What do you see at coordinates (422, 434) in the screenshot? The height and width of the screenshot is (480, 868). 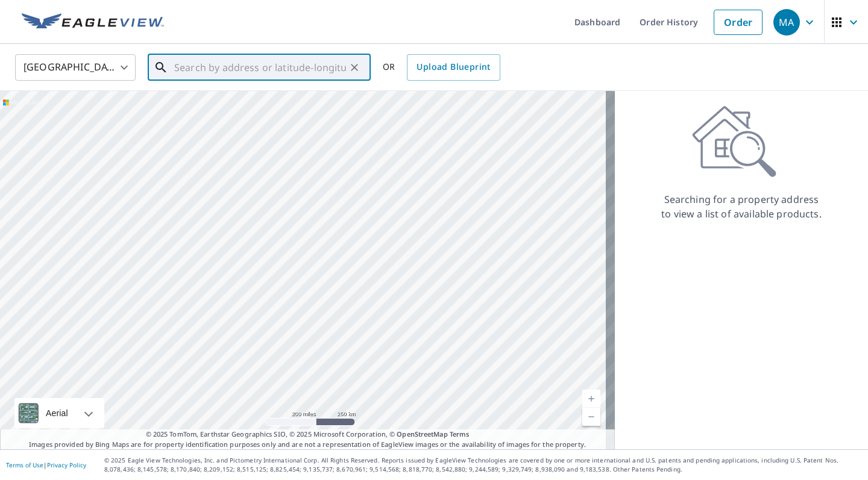 I see `a: OpenStreetMap` at bounding box center [422, 434].